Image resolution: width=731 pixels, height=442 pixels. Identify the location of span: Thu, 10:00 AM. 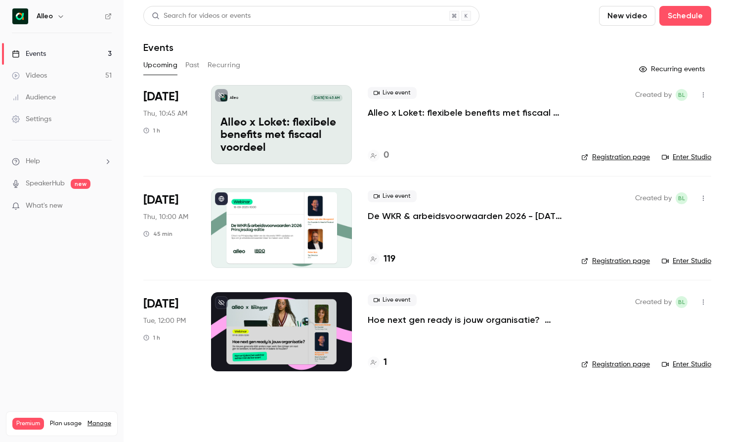
(166, 217).